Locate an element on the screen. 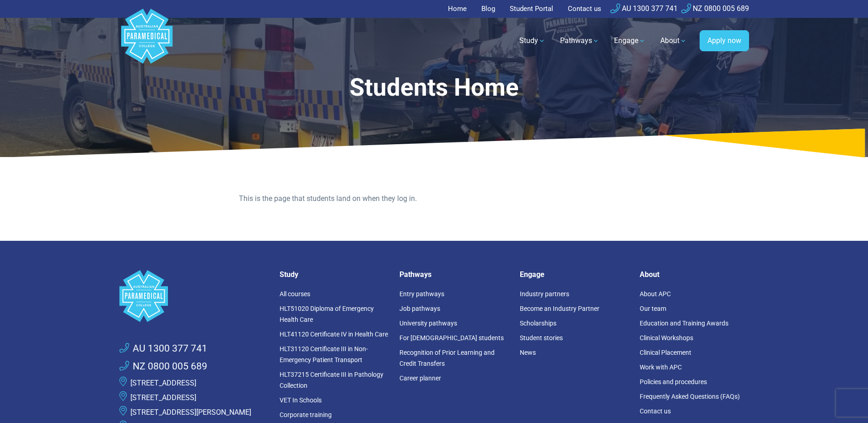 This screenshot has height=423, width=868. a: HLT37215 Certificate III in Pathology Collection is located at coordinates (331, 380).